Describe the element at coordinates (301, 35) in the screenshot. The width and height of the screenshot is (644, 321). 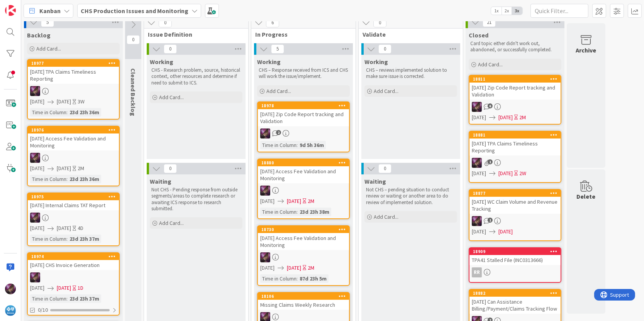
I see `span: In Progress` at that location.